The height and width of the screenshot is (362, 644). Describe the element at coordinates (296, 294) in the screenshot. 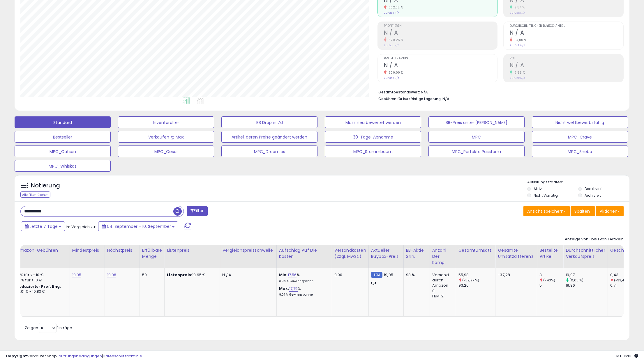

I see `font: 9,07 % Gewinnspanne` at that location.